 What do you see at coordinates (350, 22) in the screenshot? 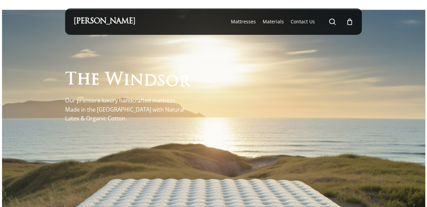
I see `a: Cart` at bounding box center [350, 22].